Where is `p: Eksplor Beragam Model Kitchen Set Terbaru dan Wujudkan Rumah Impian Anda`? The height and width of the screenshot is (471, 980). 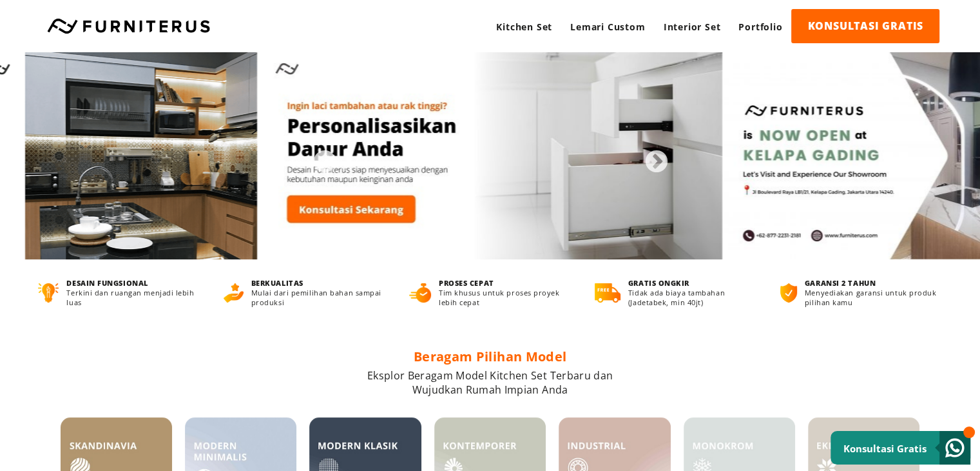 p: Eksplor Beragam Model Kitchen Set Terbaru dan Wujudkan Rumah Impian Anda is located at coordinates (490, 382).